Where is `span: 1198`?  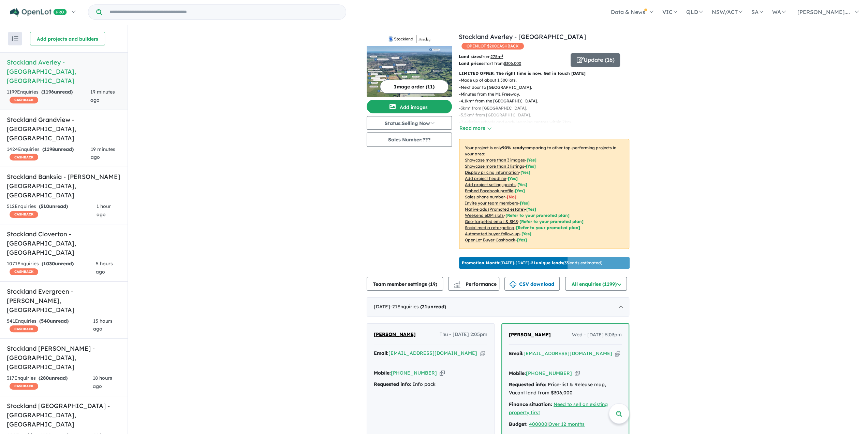 span: 1198 is located at coordinates (50, 149).